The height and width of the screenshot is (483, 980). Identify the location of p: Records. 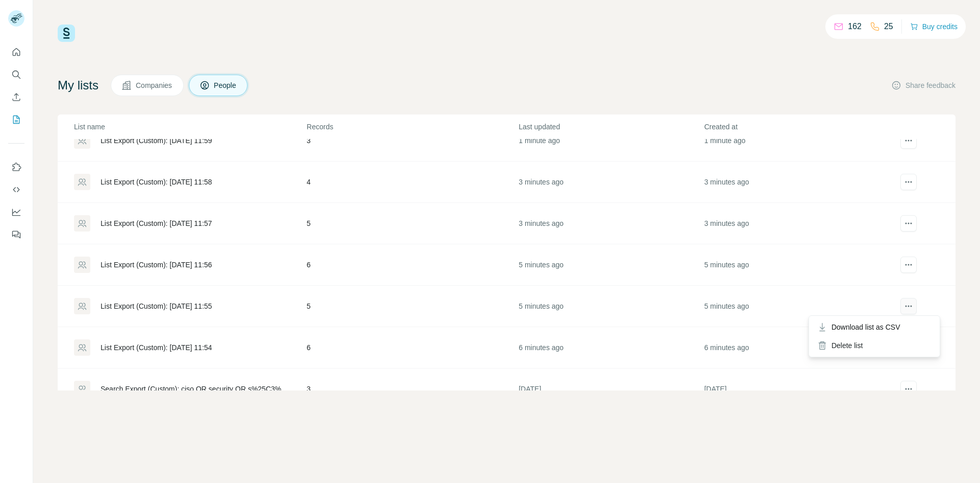
(412, 126).